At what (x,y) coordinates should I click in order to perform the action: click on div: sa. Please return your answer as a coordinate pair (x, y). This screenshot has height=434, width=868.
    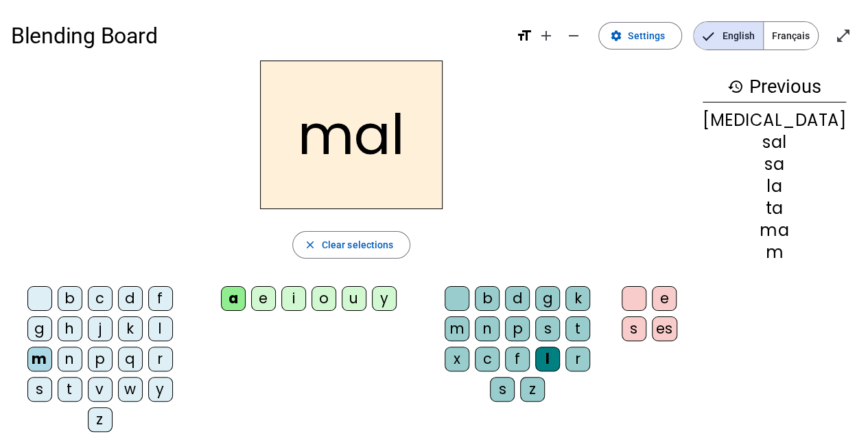
    Looking at the image, I should click on (774, 164).